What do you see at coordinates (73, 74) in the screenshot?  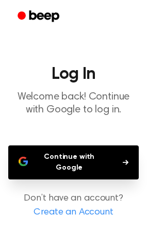 I see `h1: Log In` at bounding box center [73, 74].